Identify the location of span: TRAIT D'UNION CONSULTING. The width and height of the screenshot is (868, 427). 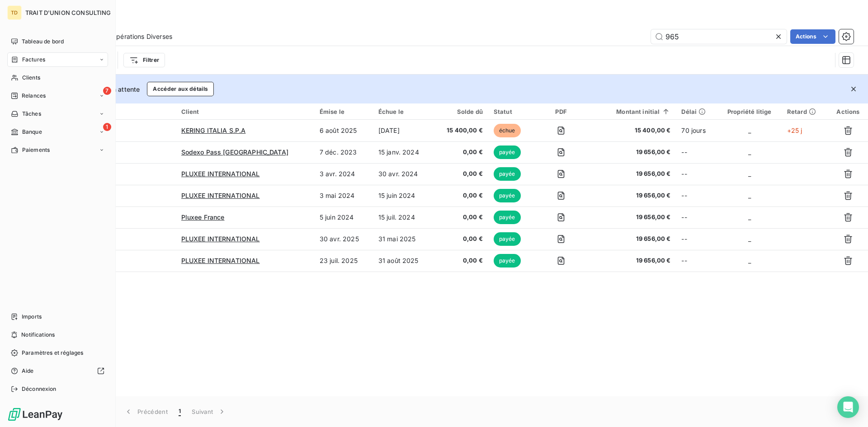
(68, 13).